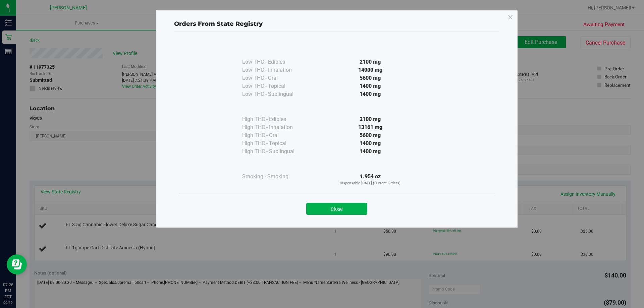 The width and height of the screenshot is (644, 308). Describe the element at coordinates (276, 86) in the screenshot. I see `div: Low THC - Topical` at that location.